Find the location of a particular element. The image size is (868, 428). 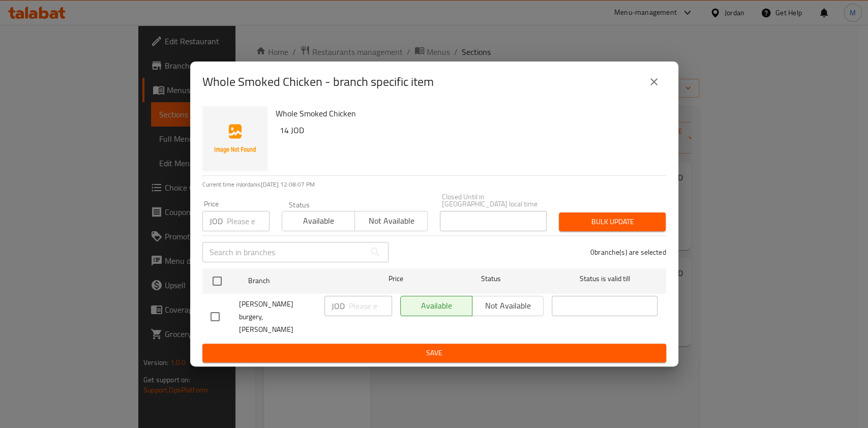

span: Status is located at coordinates (490, 279).